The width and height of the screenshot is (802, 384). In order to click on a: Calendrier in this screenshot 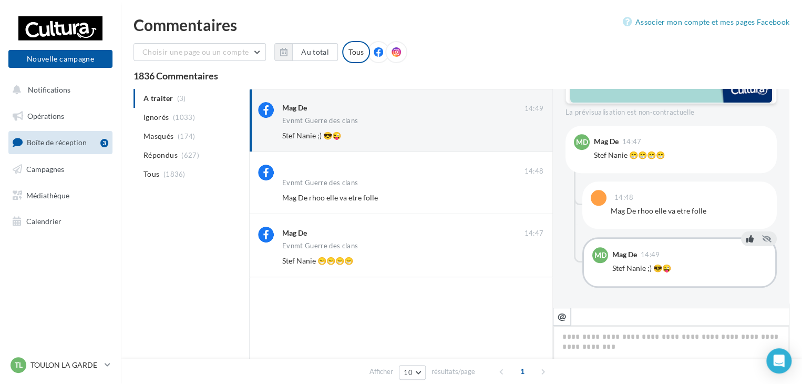, I will do `click(60, 221)`.